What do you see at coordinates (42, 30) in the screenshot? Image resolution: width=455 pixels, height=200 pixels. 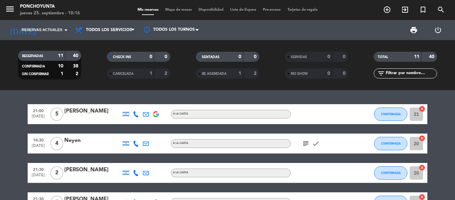 I see `span: Reservas actuales` at bounding box center [42, 30].